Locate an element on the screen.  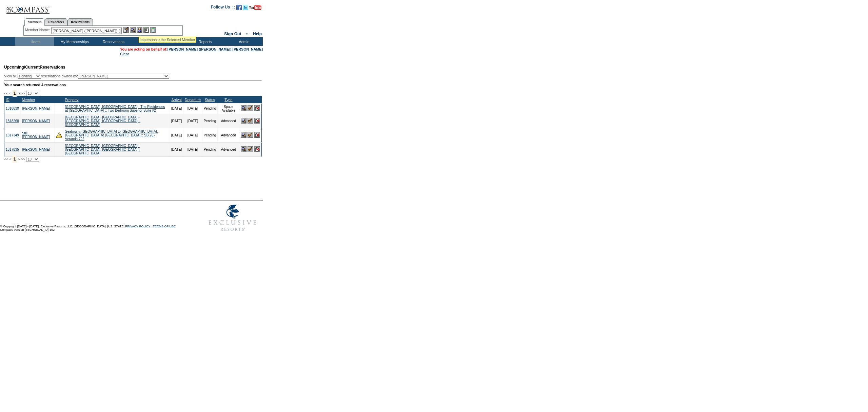
a: Become our fan on Facebook is located at coordinates (239, 9).